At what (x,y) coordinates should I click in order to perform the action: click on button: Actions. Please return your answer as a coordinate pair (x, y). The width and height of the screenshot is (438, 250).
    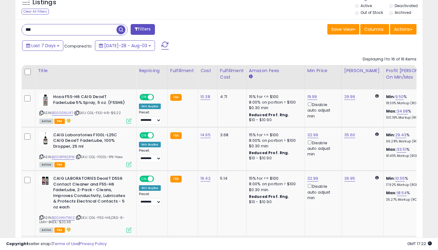
    Looking at the image, I should click on (404, 29).